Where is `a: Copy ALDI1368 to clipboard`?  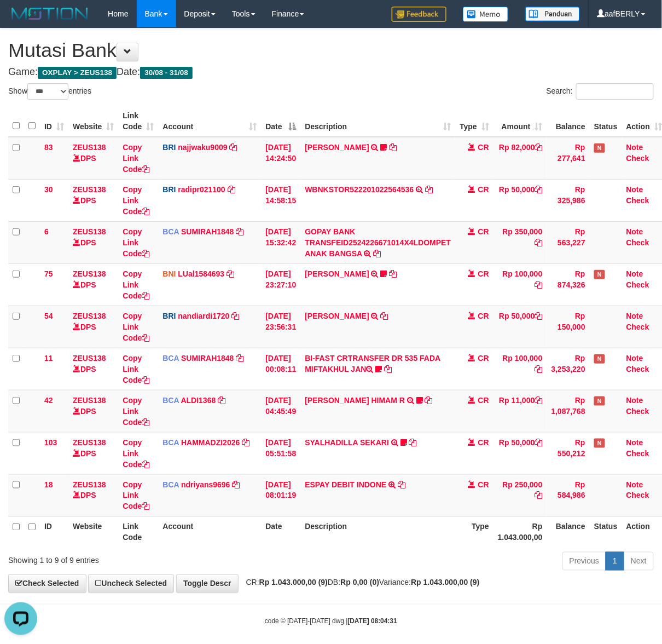 a: Copy ALDI1368 to clipboard is located at coordinates (221, 400).